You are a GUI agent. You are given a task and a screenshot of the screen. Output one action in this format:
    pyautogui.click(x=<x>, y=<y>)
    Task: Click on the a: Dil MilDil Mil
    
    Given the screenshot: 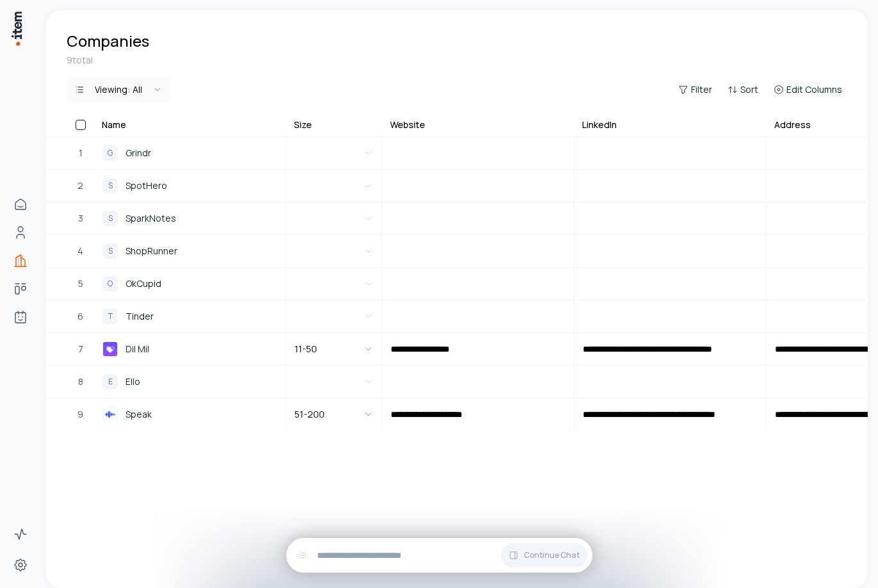 What is the action you would take?
    pyautogui.click(x=190, y=349)
    